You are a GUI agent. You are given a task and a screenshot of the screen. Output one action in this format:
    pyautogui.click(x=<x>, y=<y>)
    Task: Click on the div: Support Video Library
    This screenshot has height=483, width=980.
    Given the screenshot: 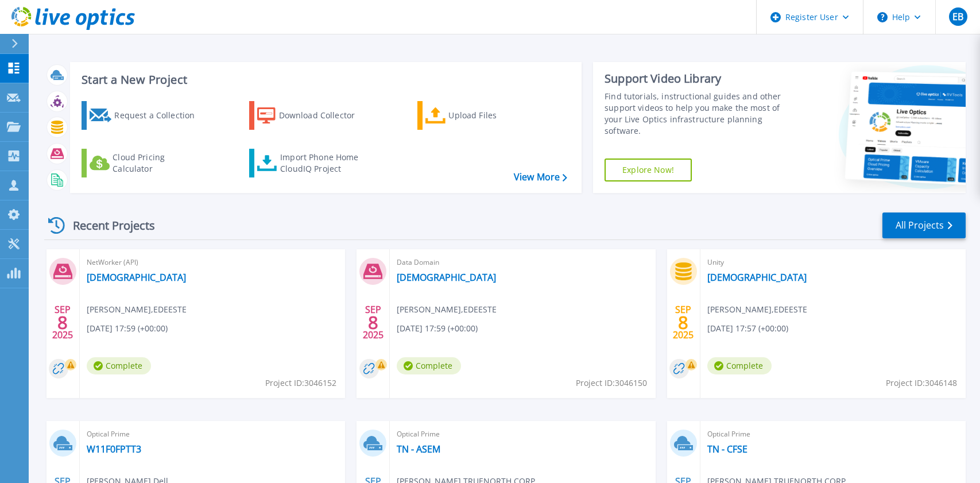 What is the action you would take?
    pyautogui.click(x=699, y=78)
    